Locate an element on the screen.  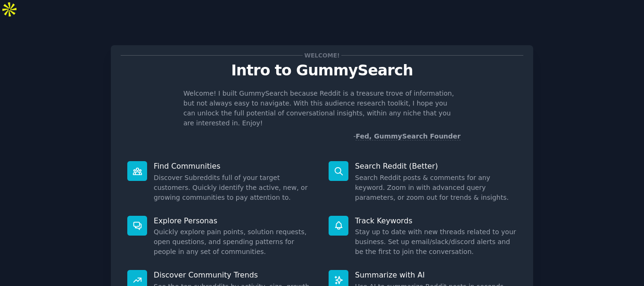
span: Welcome! is located at coordinates (322, 55).